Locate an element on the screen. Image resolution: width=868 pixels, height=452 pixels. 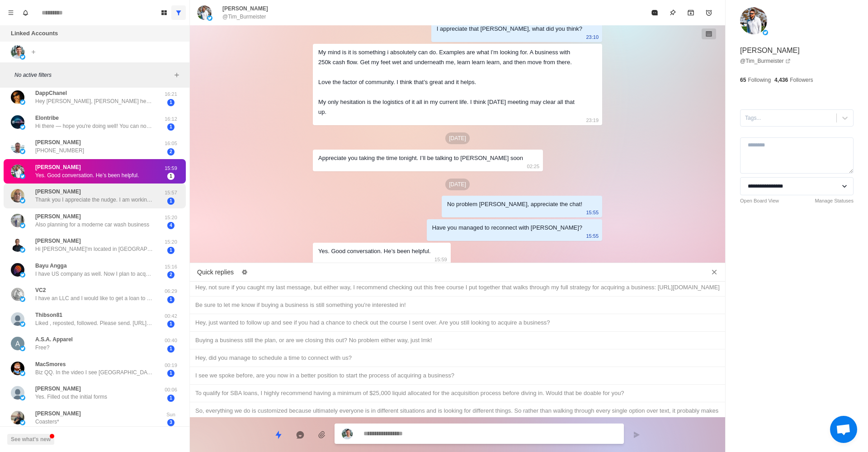
button: Reply with AI is located at coordinates (300, 435).